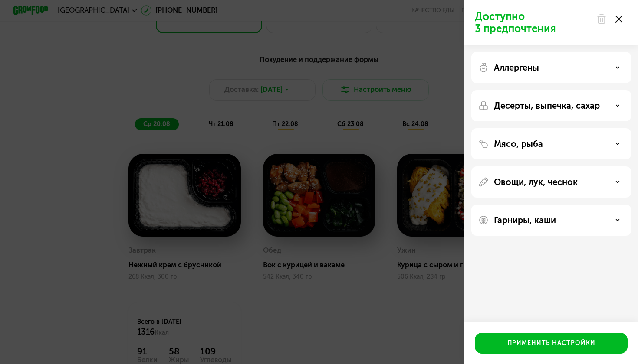  Describe the element at coordinates (518, 144) in the screenshot. I see `p: Мясо, рыба` at that location.